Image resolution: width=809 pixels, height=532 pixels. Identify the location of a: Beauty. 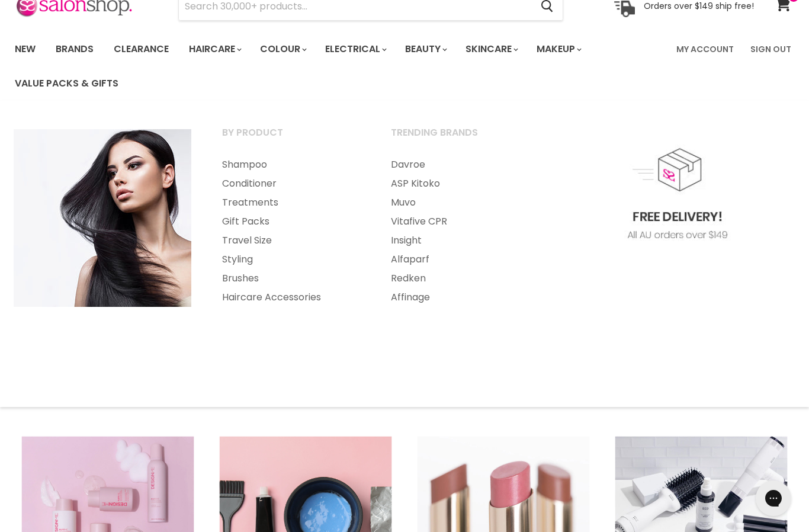
(425, 49).